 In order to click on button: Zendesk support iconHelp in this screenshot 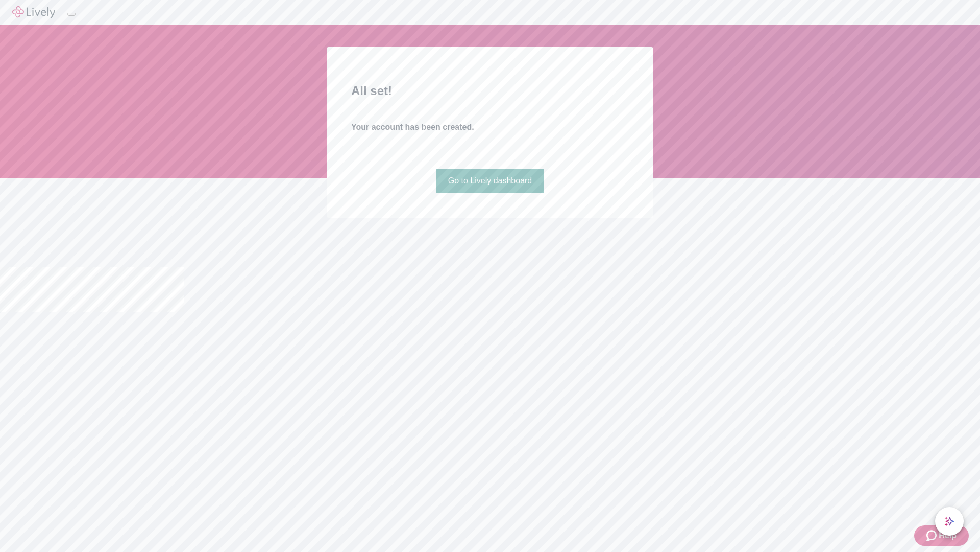, I will do `click(941, 535)`.